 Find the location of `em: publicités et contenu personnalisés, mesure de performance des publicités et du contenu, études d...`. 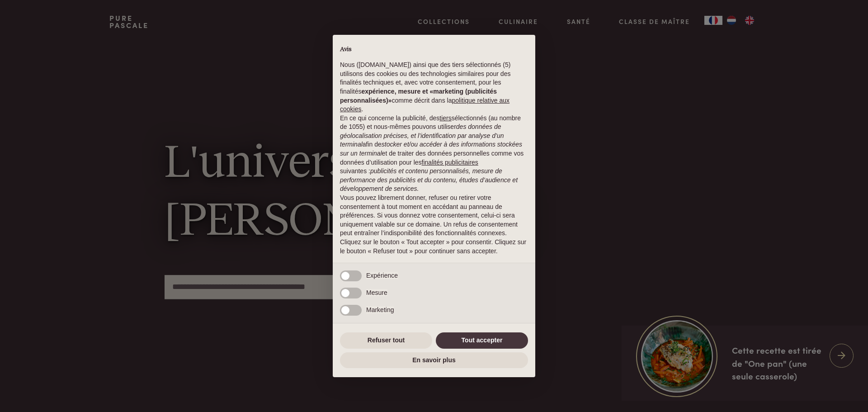

em: publicités et contenu personnalisés, mesure de performance des publicités et du contenu, études d... is located at coordinates (428, 180).